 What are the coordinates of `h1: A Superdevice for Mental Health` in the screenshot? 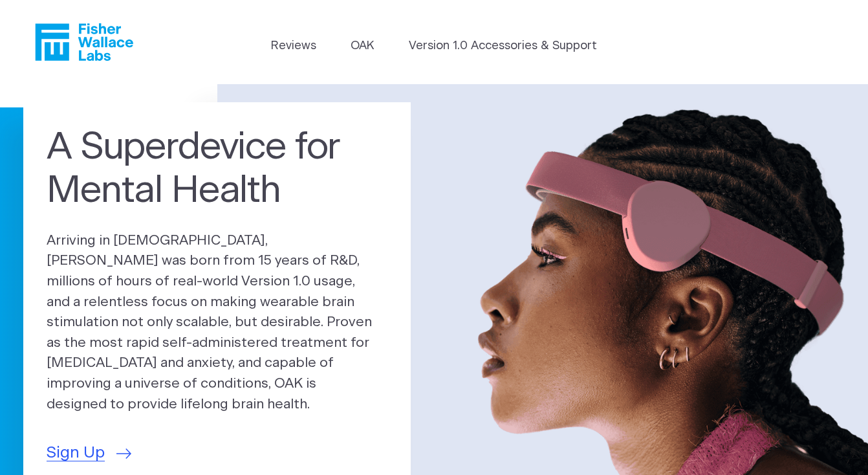 It's located at (217, 168).